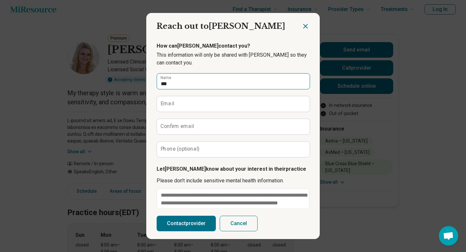 Image resolution: width=466 pixels, height=252 pixels. What do you see at coordinates (180, 149) in the screenshot?
I see `label: Phone (optional)` at bounding box center [180, 149].